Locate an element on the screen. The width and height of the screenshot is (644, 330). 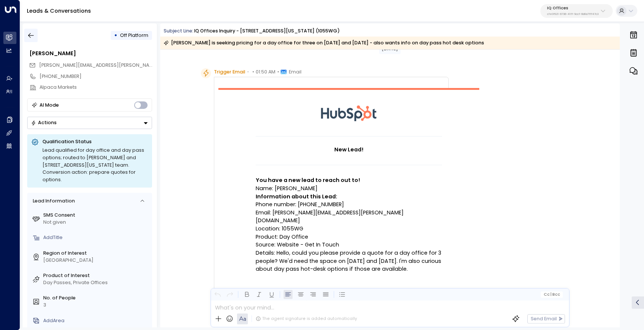
img: HubSpot is located at coordinates (349, 113).